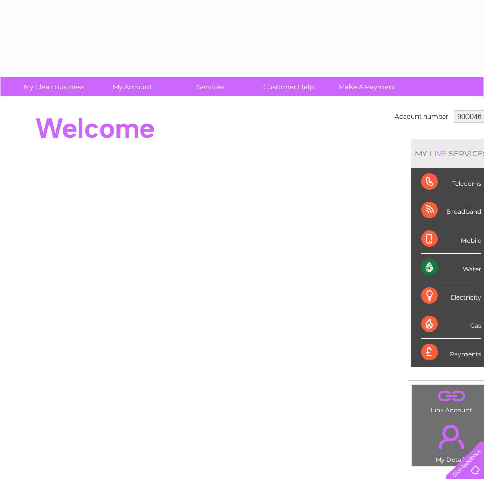 The height and width of the screenshot is (480, 484). I want to click on td: Account number, so click(422, 117).